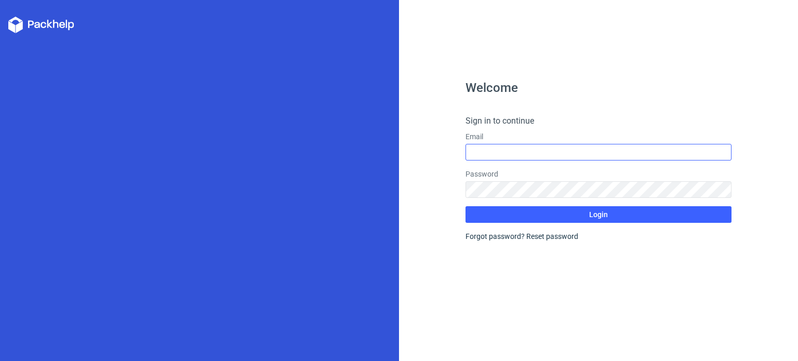 The width and height of the screenshot is (798, 361). I want to click on span: Login, so click(599, 215).